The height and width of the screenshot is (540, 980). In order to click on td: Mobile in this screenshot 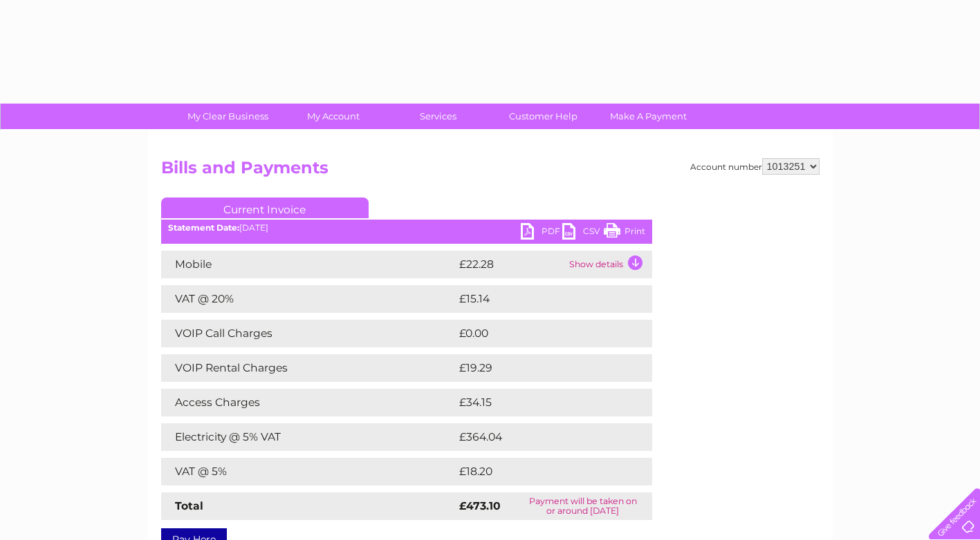, I will do `click(308, 265)`.